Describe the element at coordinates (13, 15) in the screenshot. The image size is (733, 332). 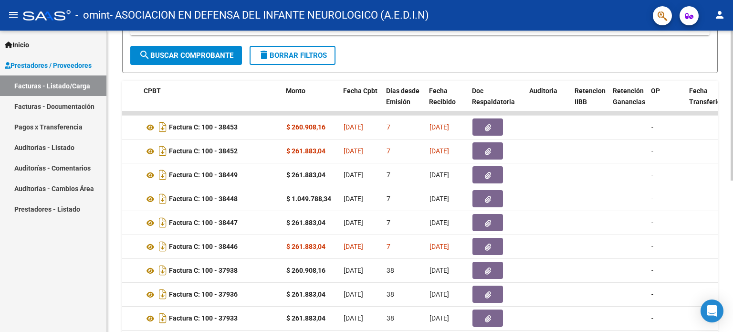
I see `mat-icon: menu` at that location.